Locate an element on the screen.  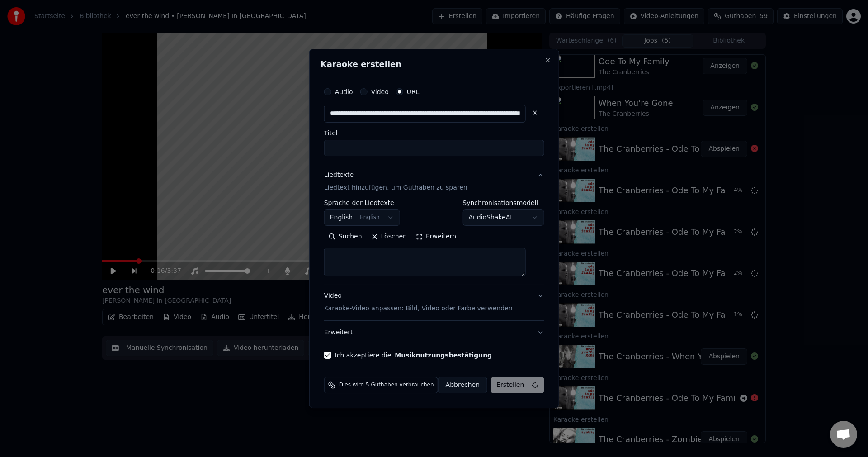
button: Suchen is located at coordinates (345, 237).